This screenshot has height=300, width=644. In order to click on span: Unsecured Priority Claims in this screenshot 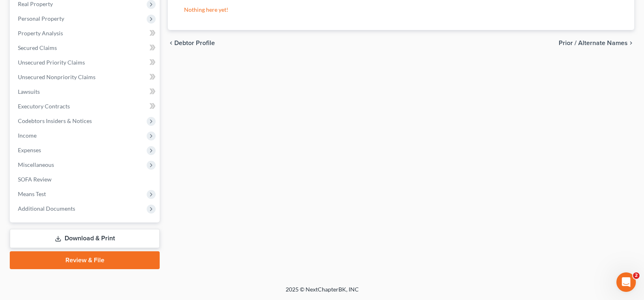, I will do `click(51, 62)`.